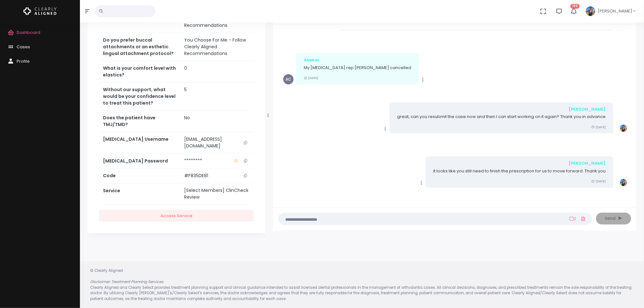 The image size is (644, 308). What do you see at coordinates (40, 11) in the screenshot?
I see `img: Logo Horizontal` at bounding box center [40, 11].